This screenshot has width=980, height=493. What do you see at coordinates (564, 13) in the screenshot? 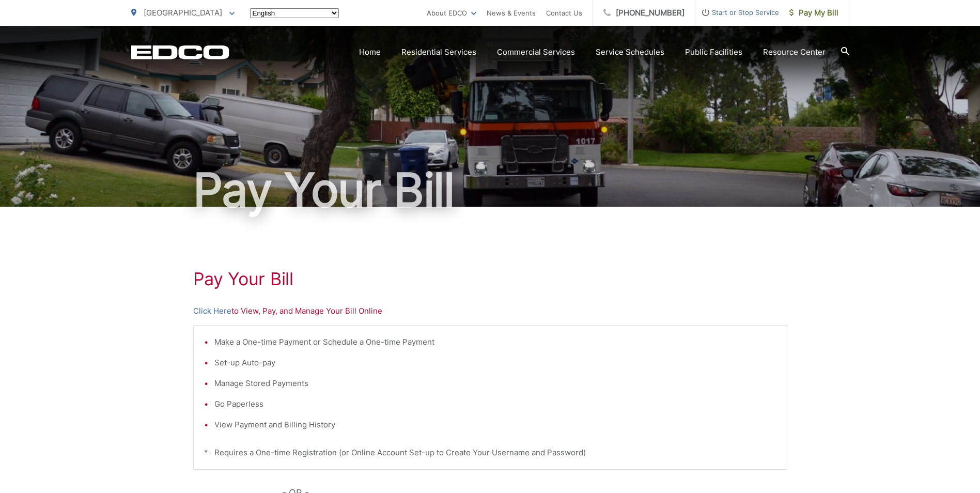
I see `a: Contact Us` at bounding box center [564, 13].